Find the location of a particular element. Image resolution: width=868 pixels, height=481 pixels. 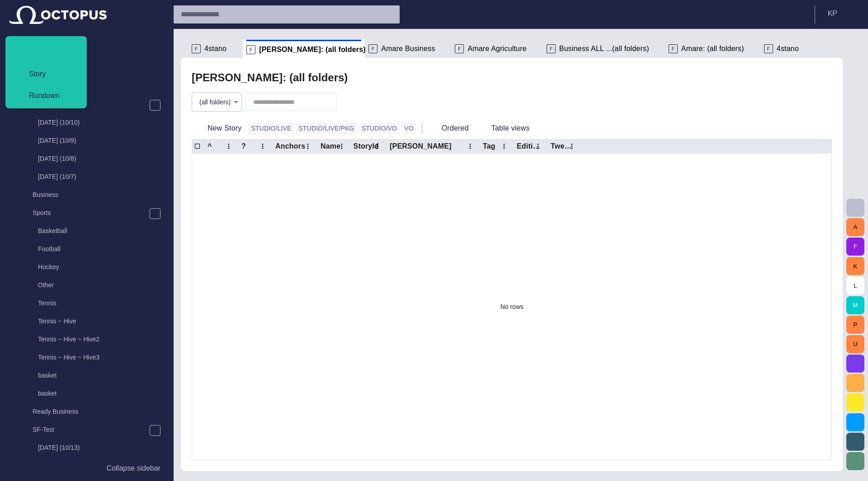

button: A is located at coordinates (856, 227).